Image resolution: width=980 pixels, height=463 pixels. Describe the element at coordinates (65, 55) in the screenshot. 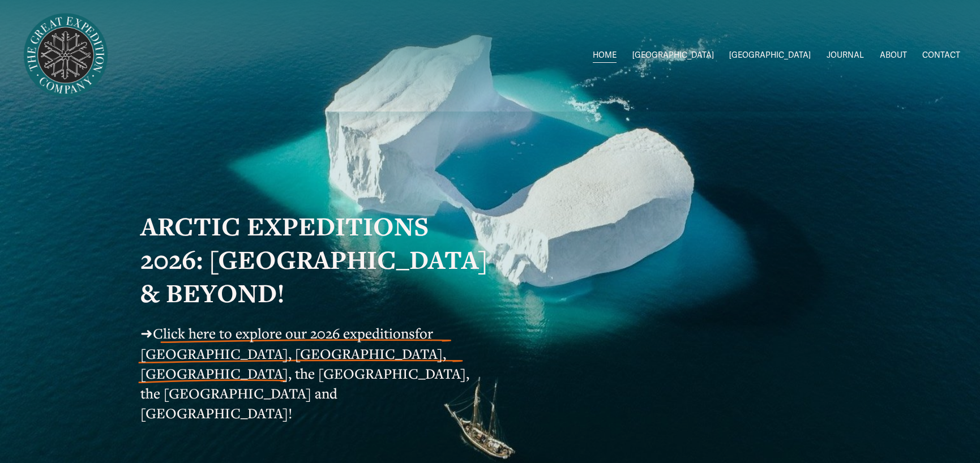

I see `a: Arctic Expeditions` at that location.